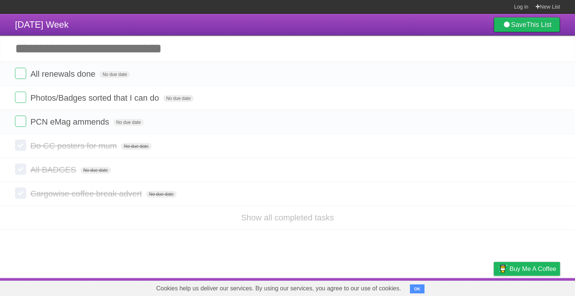 This screenshot has height=296, width=575. What do you see at coordinates (539, 25) in the screenshot?
I see `b: This List` at bounding box center [539, 25].